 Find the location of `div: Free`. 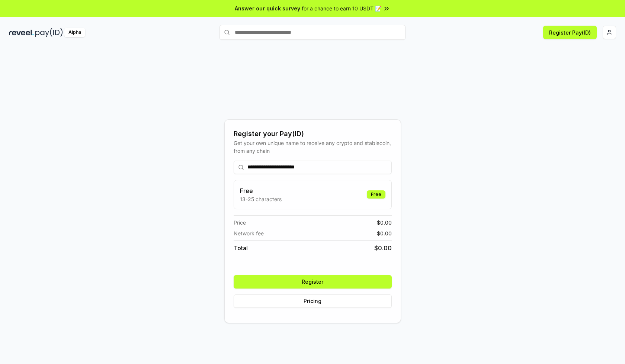

div: Free is located at coordinates (376, 195).